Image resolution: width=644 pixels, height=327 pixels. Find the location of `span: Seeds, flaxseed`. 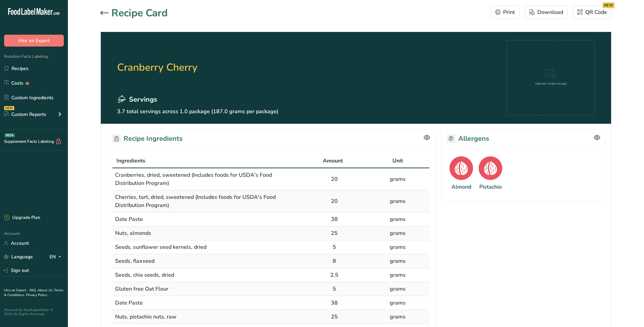

span: Seeds, flaxseed is located at coordinates (135, 261).